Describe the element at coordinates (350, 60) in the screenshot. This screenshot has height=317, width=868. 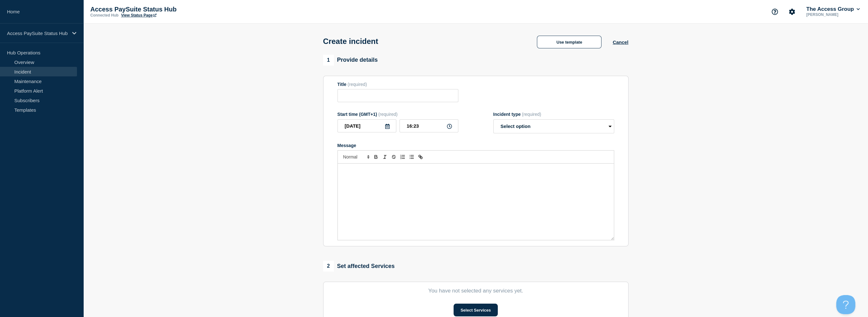
I see `div: Provide details` at that location.